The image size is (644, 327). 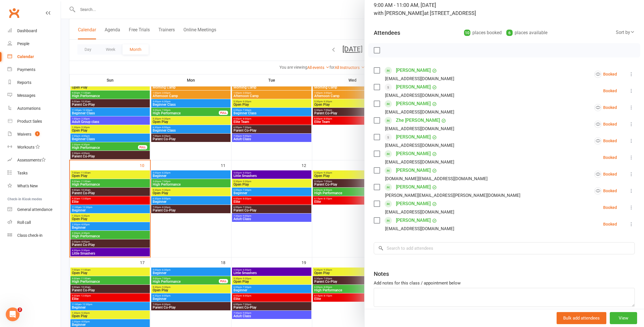 What do you see at coordinates (34, 121) in the screenshot?
I see `a: Product Sales` at bounding box center [34, 121].